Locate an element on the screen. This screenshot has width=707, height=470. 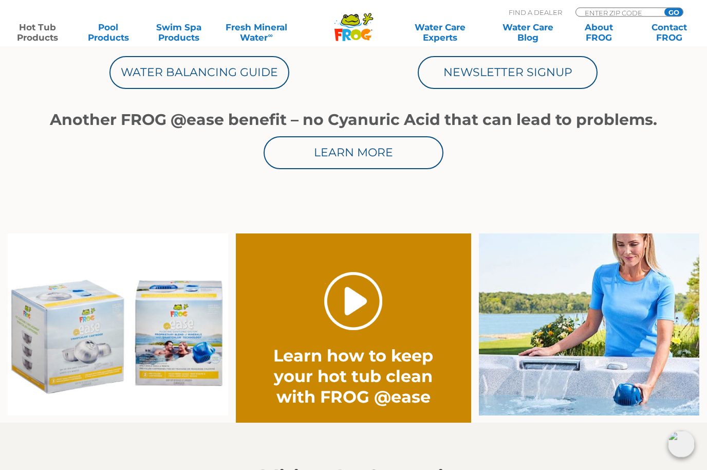
h2: Learn how to keep your hot tub clean with FROG @ease is located at coordinates (354, 377).